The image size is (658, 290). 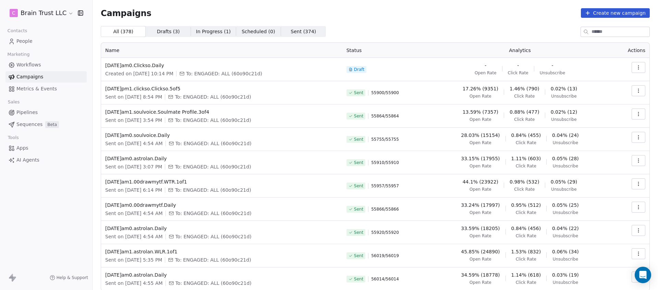 What do you see at coordinates (43, 13) in the screenshot?
I see `span: Brain Trust LLC` at bounding box center [43, 13].